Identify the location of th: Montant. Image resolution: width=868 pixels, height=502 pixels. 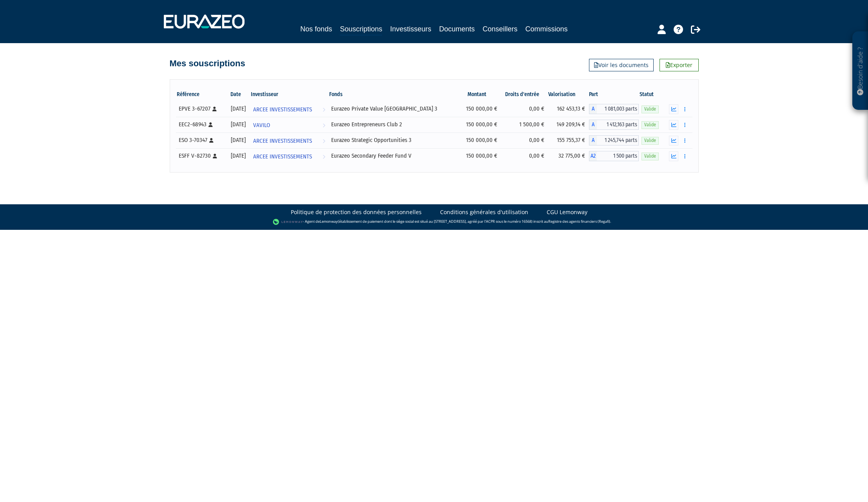
(479, 94).